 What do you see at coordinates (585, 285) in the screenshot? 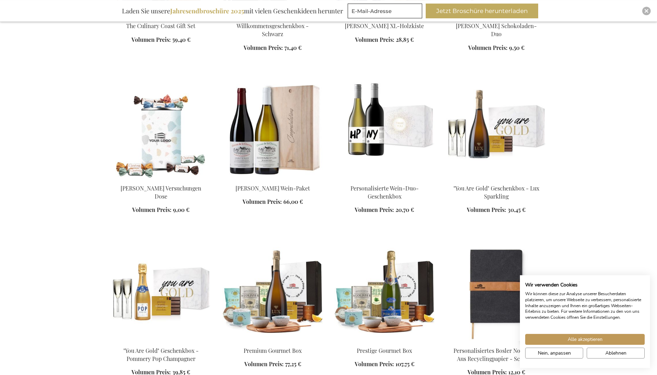
I see `h2: Wir verwenden Cookies` at bounding box center [585, 285].